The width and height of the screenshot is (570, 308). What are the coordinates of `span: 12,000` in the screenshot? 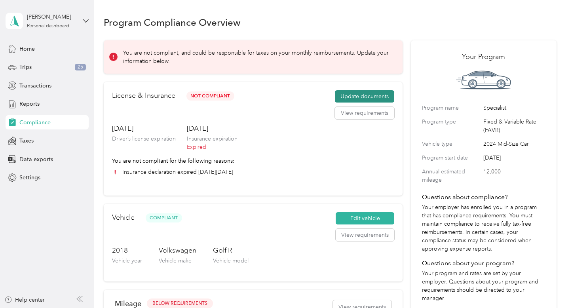 It's located at (514, 176).